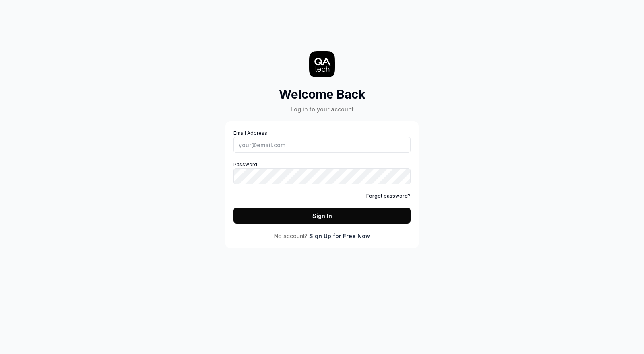  I want to click on span: No account?, so click(291, 236).